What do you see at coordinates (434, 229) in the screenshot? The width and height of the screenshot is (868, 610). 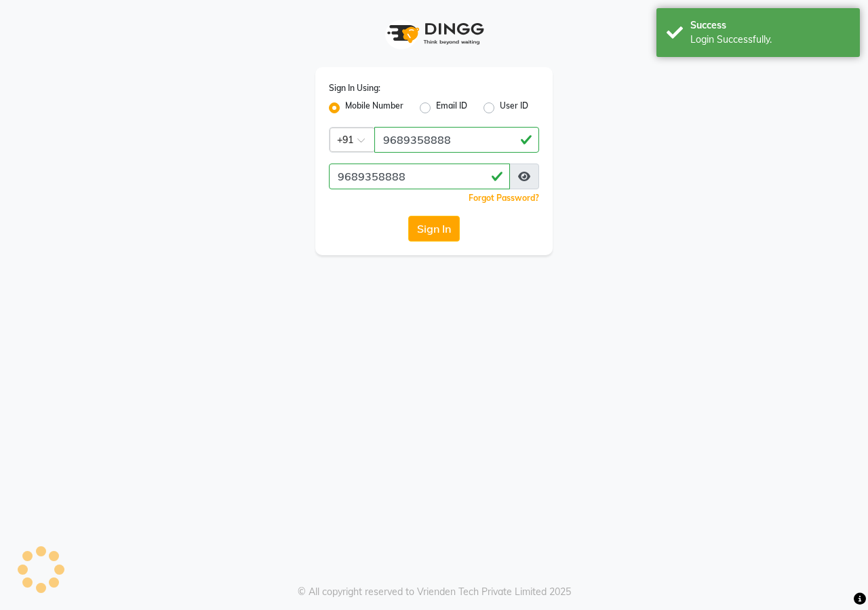 I see `button: Sign In` at bounding box center [434, 229].